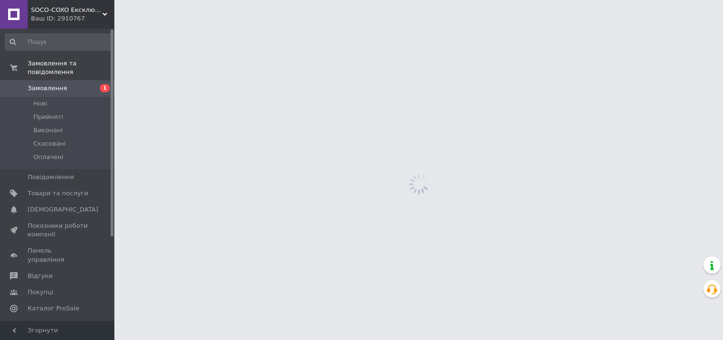 The image size is (723, 340). Describe the element at coordinates (41, 292) in the screenshot. I see `span: Покупці` at that location.